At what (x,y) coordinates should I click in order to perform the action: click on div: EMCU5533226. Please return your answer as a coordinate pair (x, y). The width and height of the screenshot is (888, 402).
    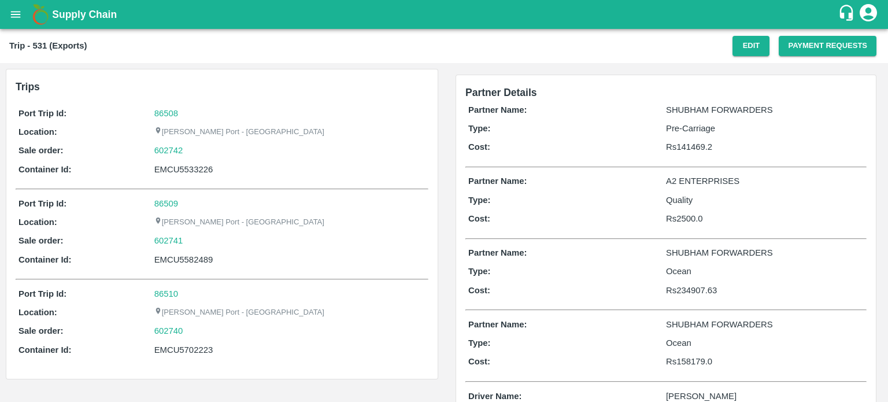
    Looking at the image, I should click on (290, 169).